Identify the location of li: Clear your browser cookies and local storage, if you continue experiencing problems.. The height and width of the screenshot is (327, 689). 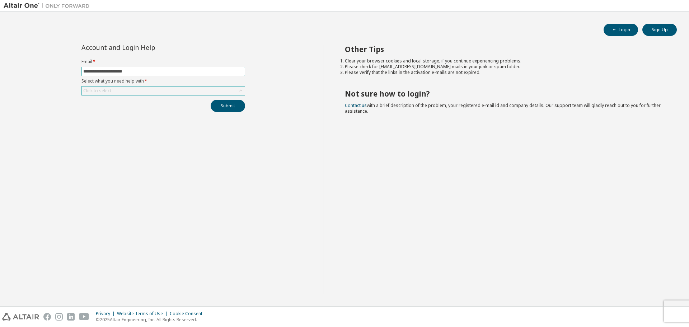
(505, 61).